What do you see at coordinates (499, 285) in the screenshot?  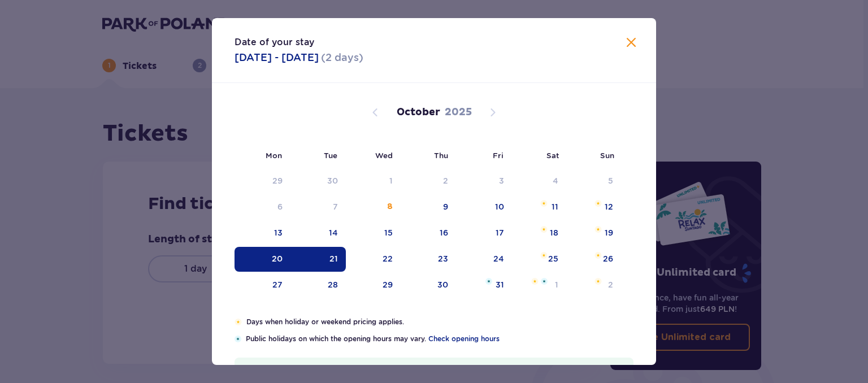 I see `div: 31` at bounding box center [499, 285].